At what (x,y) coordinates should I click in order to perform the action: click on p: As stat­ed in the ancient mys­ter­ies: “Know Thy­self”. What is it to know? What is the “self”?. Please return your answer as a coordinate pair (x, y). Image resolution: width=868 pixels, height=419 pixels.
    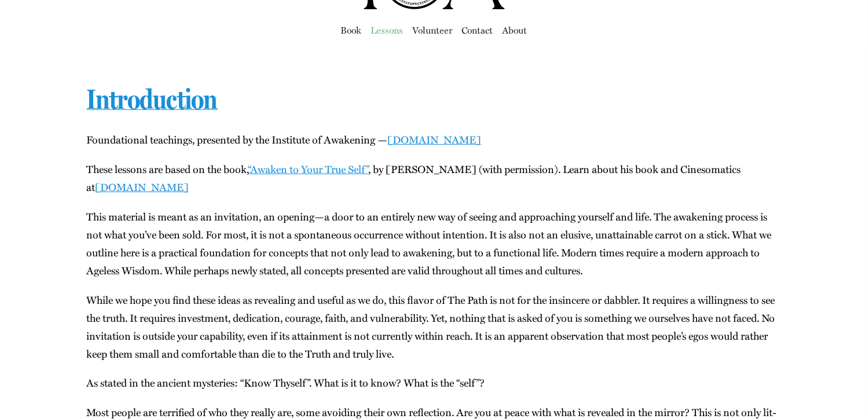
    Looking at the image, I should click on (433, 383).